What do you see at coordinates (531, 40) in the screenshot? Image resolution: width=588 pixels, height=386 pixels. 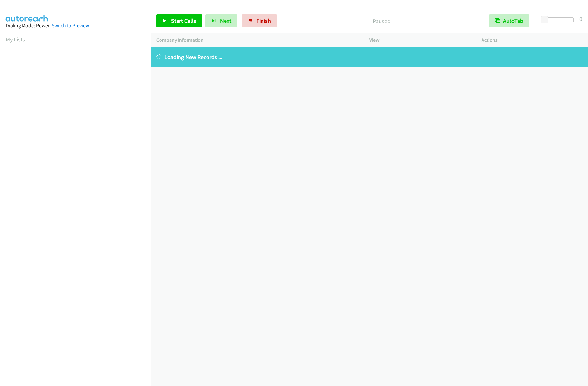 I see `p: Actions` at bounding box center [531, 40].